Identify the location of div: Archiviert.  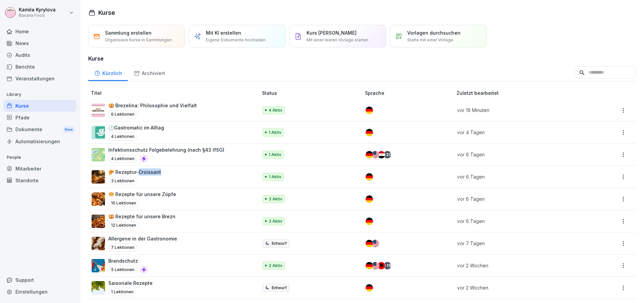
(149, 72).